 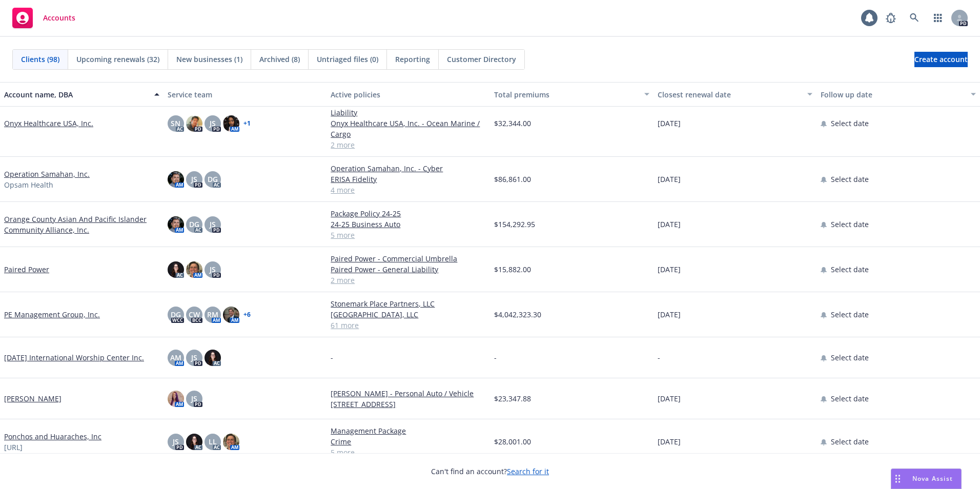 I want to click on a: 61 more, so click(x=408, y=325).